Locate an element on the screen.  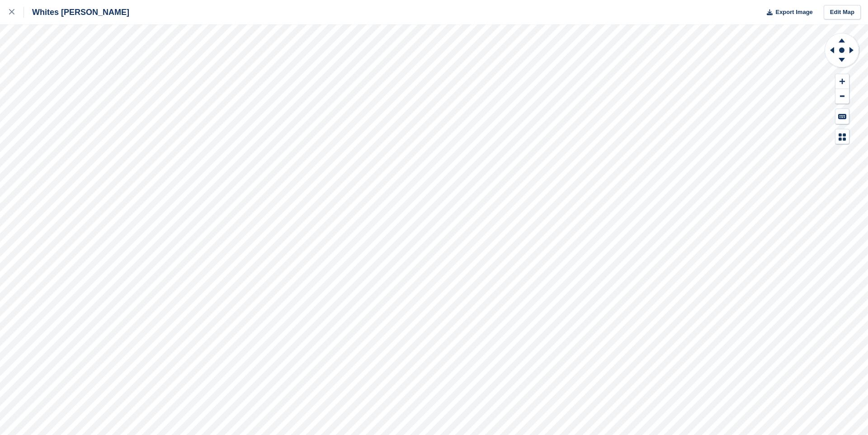
button: Export Image is located at coordinates (787, 12).